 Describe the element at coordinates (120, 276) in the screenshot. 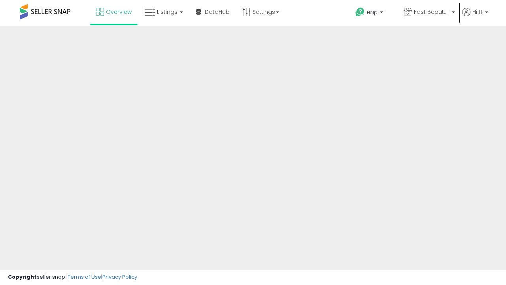

I see `a: Privacy Policy` at that location.